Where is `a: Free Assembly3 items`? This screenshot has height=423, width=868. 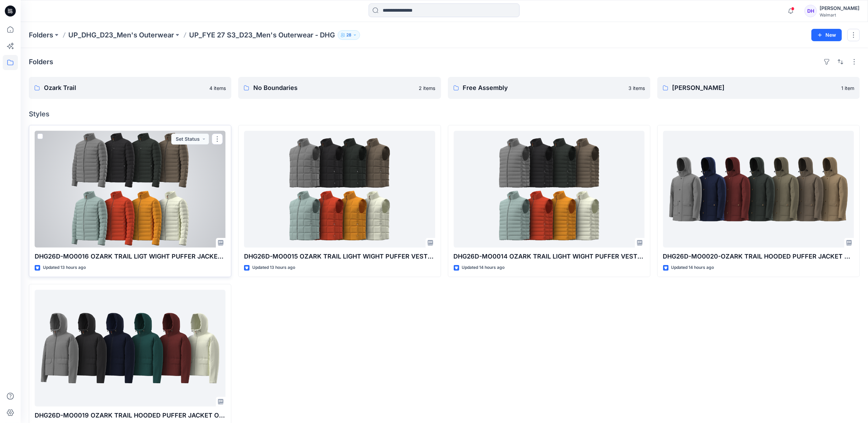 a: Free Assembly3 items is located at coordinates (550, 88).